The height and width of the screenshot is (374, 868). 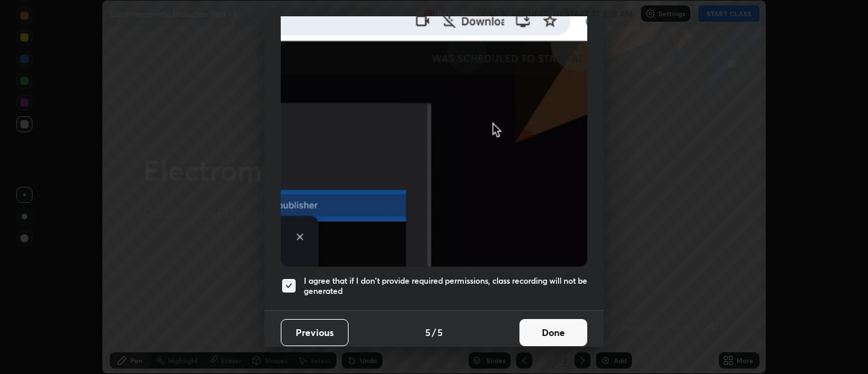 I want to click on h5: I agree that if I don't provide required permissions, class recording will not be generated, so click(x=445, y=285).